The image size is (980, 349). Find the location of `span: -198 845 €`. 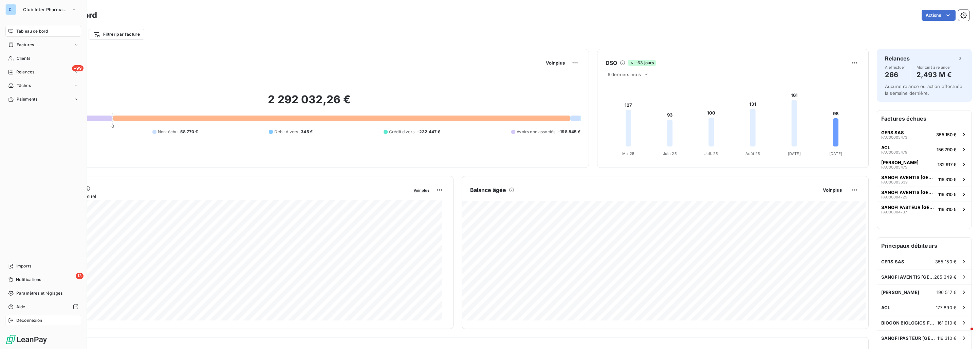

span: -198 845 € is located at coordinates (569, 132).